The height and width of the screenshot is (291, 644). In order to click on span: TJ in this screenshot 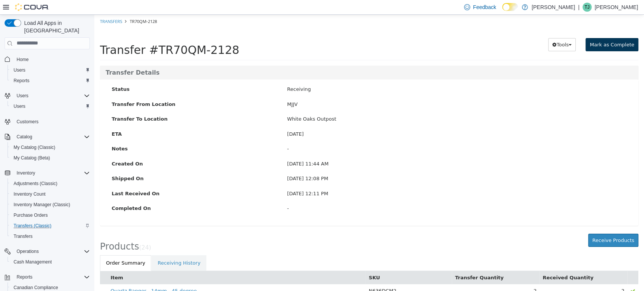, I will do `click(587, 7)`.